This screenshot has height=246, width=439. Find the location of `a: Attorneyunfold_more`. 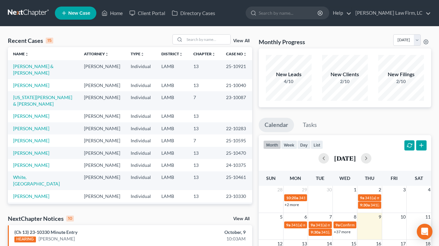

a: Attorneyunfold_more is located at coordinates (96, 54).